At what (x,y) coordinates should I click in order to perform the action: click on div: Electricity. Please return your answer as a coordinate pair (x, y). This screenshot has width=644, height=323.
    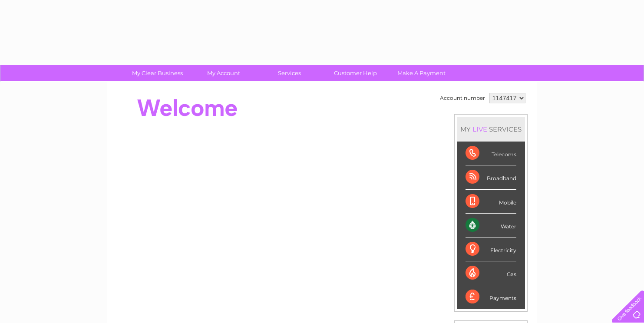
    Looking at the image, I should click on (491, 249).